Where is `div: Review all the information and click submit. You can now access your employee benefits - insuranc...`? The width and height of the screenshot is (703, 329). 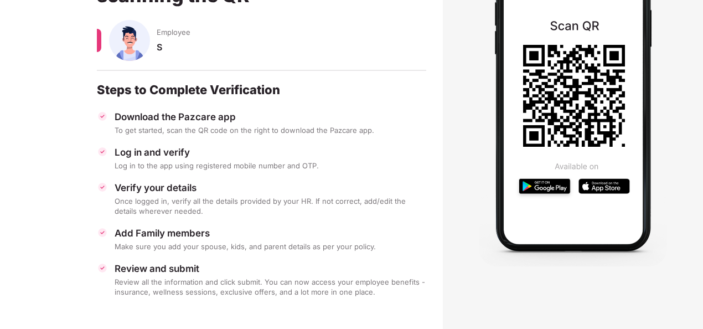 div: Review all the information and click submit. You can now access your employee benefits - insuranc... is located at coordinates (270, 287).